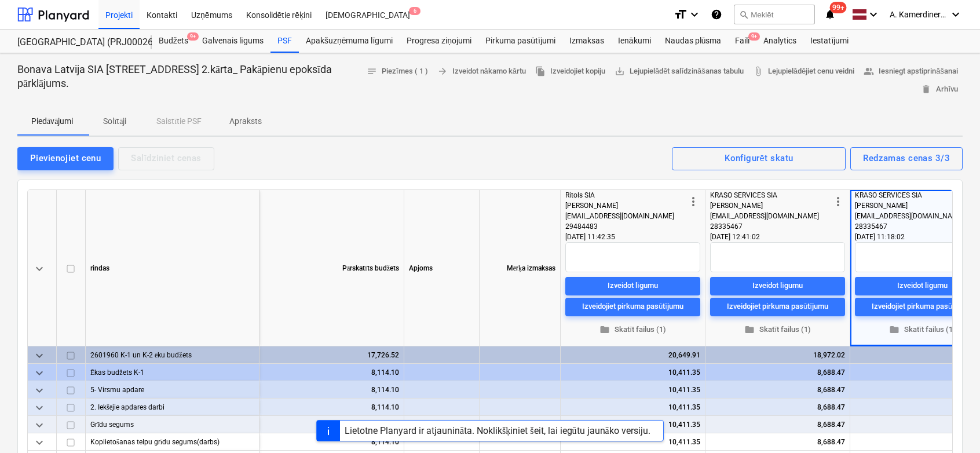 This screenshot has height=453, width=980. Describe the element at coordinates (331, 355) in the screenshot. I see `div: 17,726.52` at that location.